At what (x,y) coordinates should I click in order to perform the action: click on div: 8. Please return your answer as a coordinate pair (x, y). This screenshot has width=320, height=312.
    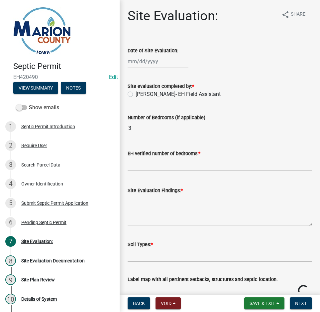
    Looking at the image, I should click on (11, 261).